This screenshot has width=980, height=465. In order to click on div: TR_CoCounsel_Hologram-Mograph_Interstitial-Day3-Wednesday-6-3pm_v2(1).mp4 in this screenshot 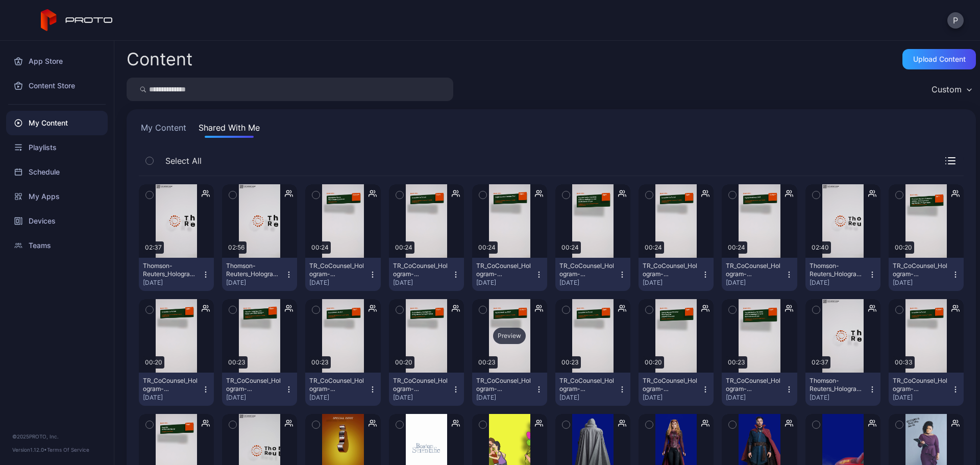, I will do `click(754, 385)`.